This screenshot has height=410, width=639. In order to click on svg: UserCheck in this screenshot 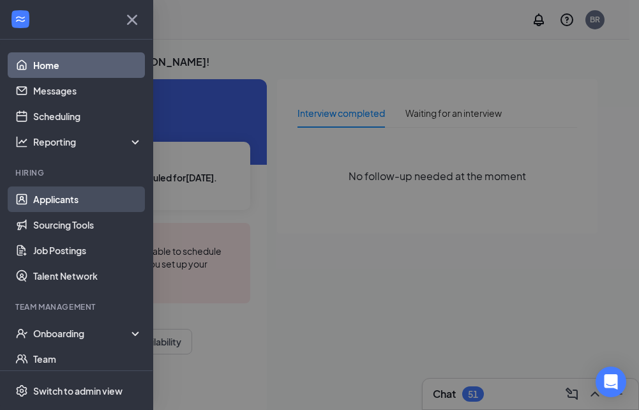, I will do `click(22, 333)`.